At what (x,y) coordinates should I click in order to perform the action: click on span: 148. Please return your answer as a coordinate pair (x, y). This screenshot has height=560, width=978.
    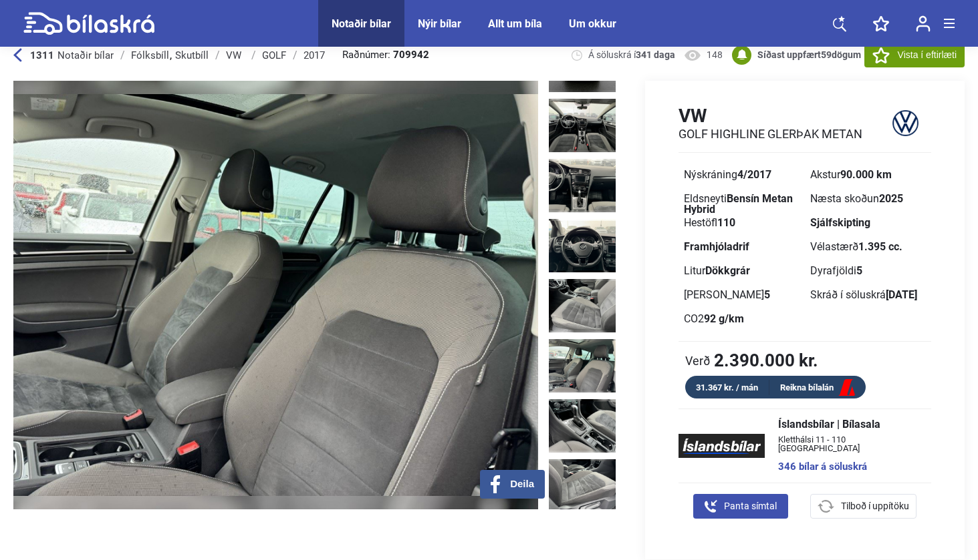
    Looking at the image, I should click on (714, 54).